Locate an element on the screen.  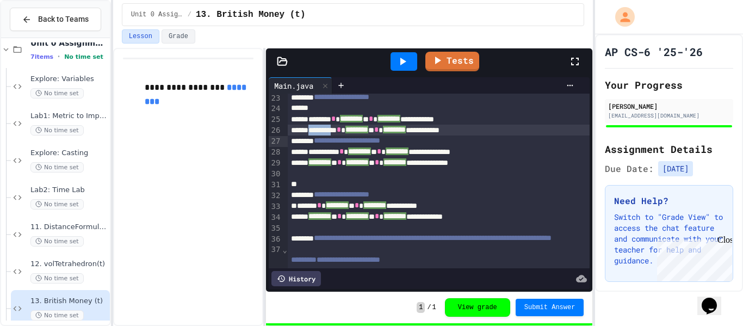
div: 27 is located at coordinates (275, 141).